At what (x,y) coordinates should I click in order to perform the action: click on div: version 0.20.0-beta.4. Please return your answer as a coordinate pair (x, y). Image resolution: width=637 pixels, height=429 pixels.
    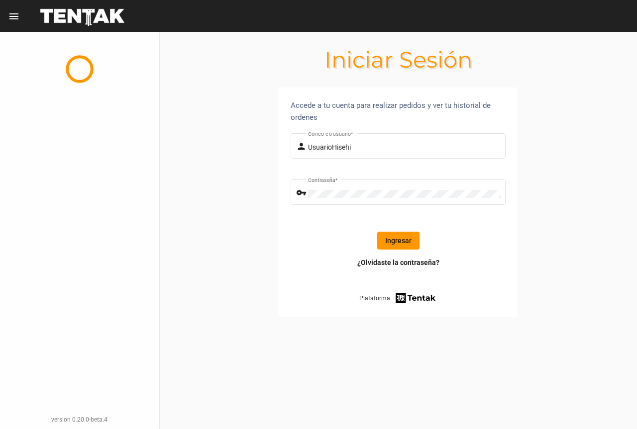
    Looking at the image, I should click on (79, 420).